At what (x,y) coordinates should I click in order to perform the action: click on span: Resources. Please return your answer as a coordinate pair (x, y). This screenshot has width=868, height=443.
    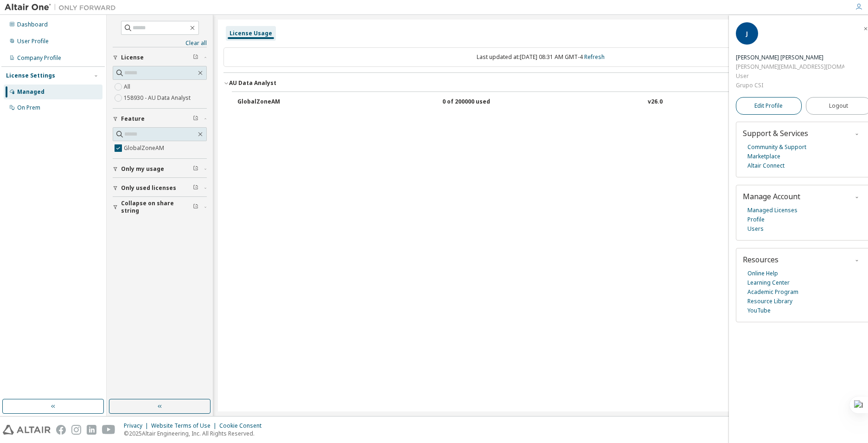
    Looking at the image, I should click on (761, 260).